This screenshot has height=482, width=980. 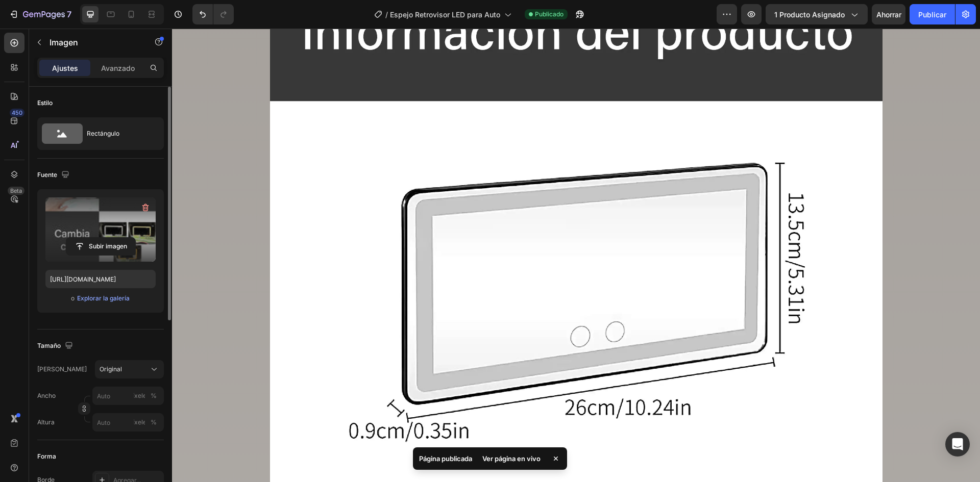 I want to click on font: Tamaño, so click(x=49, y=346).